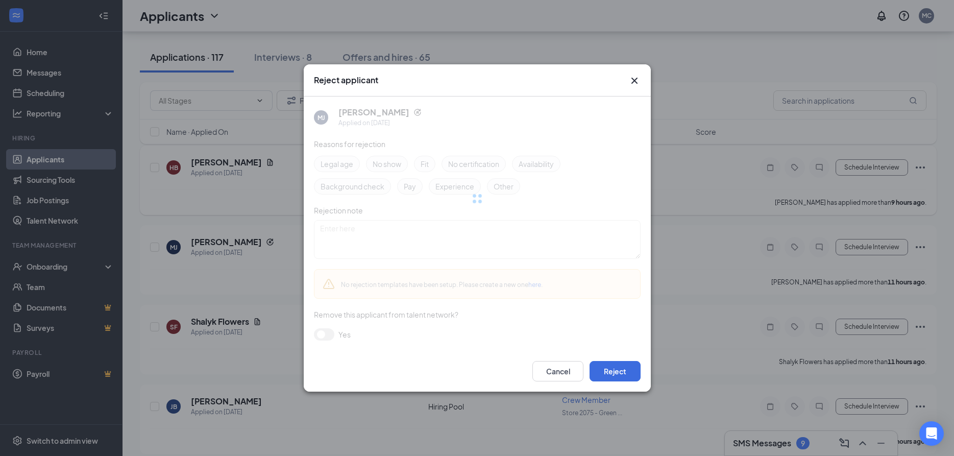  What do you see at coordinates (346, 80) in the screenshot?
I see `h3: Reject applicant` at bounding box center [346, 80].